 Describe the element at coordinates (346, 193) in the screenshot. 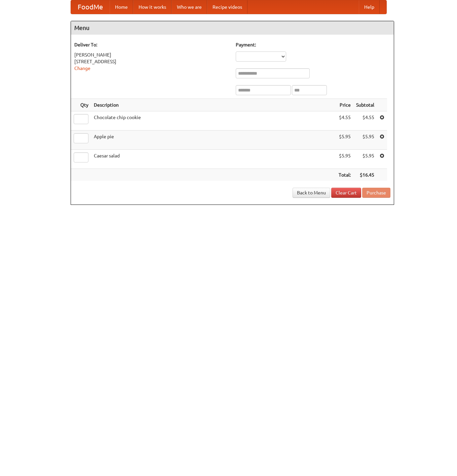

I see `a: Clear Cart` at that location.